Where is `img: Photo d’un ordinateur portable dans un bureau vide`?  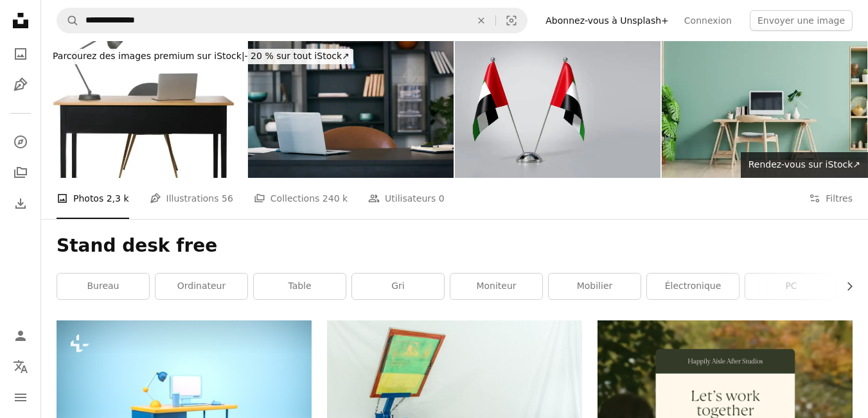 img: Photo d’un ordinateur portable dans un bureau vide is located at coordinates (351, 109).